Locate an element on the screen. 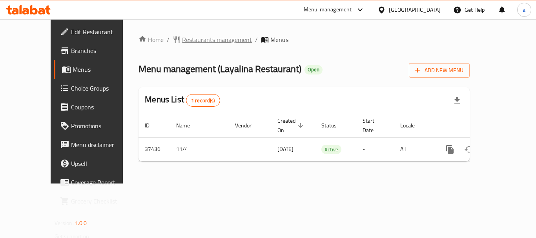 This screenshot has height=238, width=536. span: Name is located at coordinates (188, 126).